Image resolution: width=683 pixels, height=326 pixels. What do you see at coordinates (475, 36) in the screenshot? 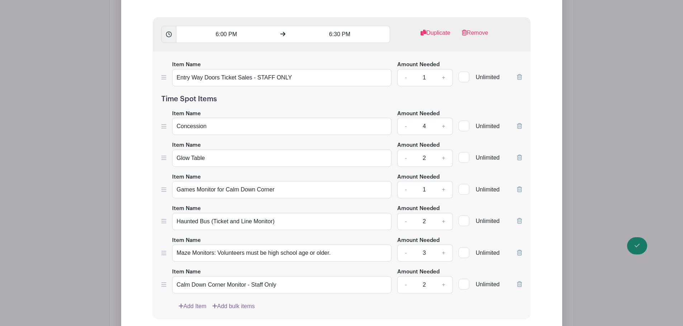
I see `a: Remove` at bounding box center [475, 36].